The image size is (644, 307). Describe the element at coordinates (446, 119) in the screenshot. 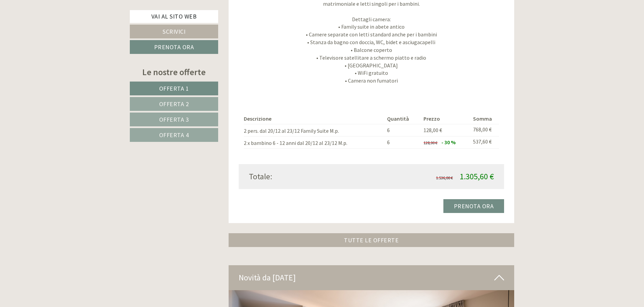

I see `th: Prezzo` at that location.